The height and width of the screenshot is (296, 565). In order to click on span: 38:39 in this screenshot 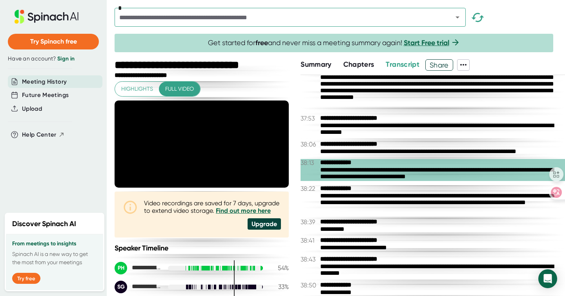, I will do `click(309, 222)`.